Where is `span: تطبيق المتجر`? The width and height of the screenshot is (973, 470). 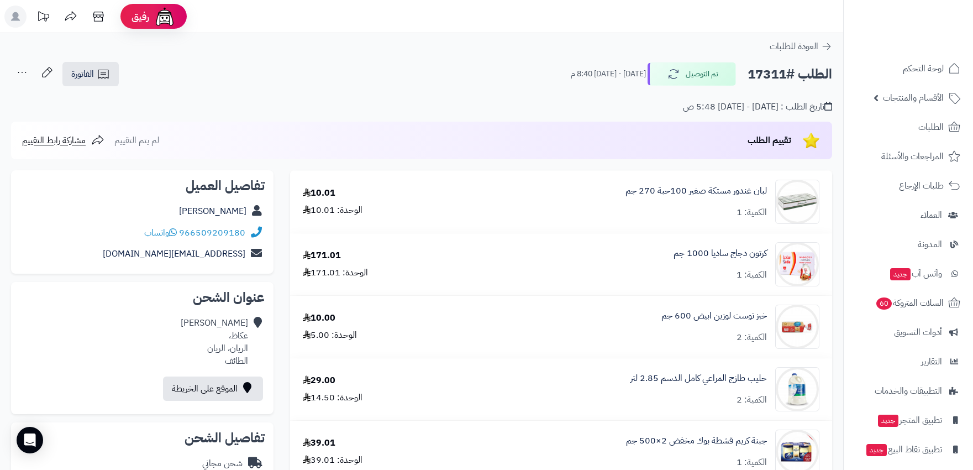 span: تطبيق المتجر is located at coordinates (910, 420).